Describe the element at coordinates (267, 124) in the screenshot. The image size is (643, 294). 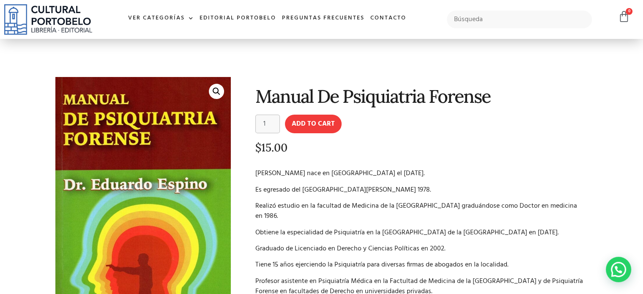
I see `input: Product quantity` at that location.